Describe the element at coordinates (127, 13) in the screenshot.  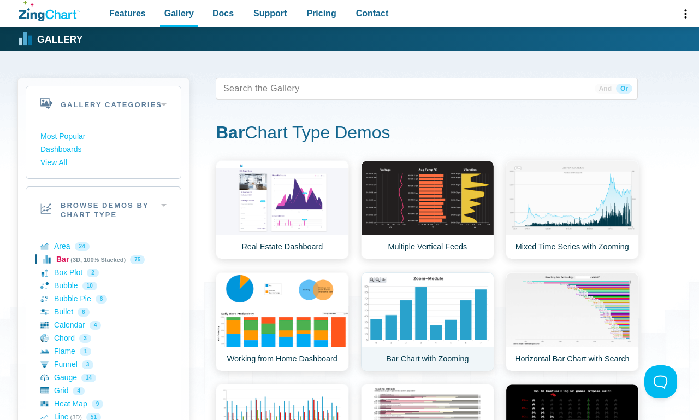
I see `span: Features` at that location.